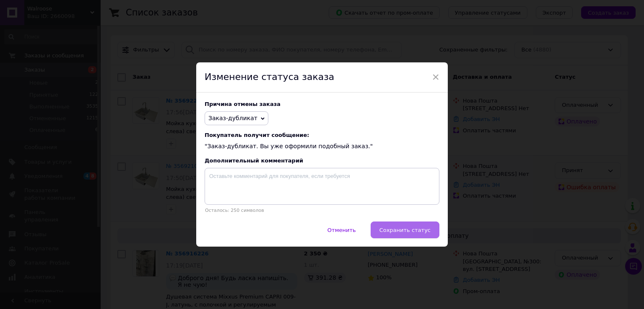 The image size is (644, 309). What do you see at coordinates (322, 210) in the screenshot?
I see `p: Осталось: 250 символов` at bounding box center [322, 210].